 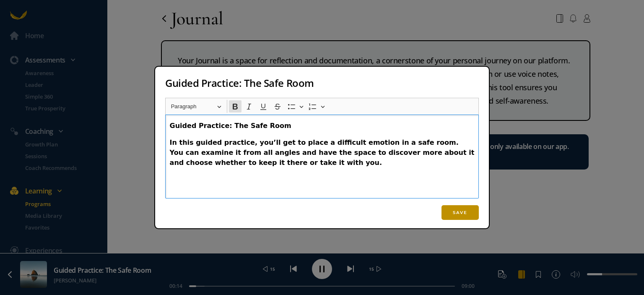 I want to click on span: Guided Practice: The Safe Room, so click(x=239, y=83).